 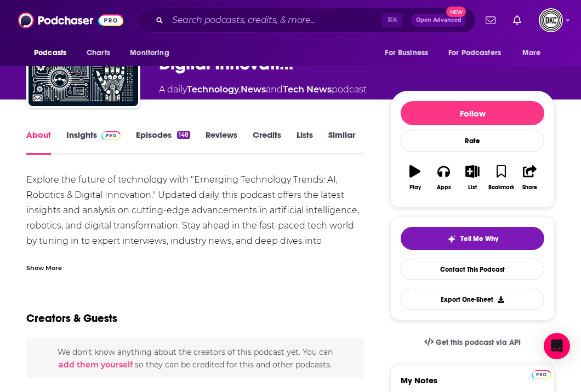 What do you see at coordinates (472, 178) in the screenshot?
I see `button: List` at bounding box center [472, 178].